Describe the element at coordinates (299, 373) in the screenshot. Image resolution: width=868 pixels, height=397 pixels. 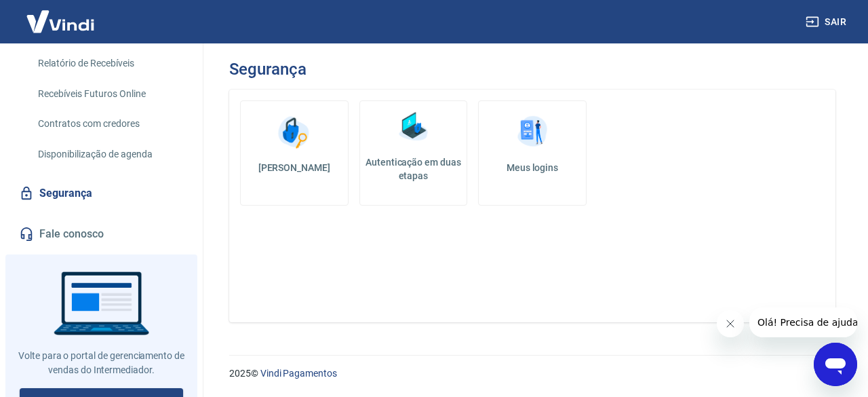
I see `a: Vindi Pagamentos` at that location.